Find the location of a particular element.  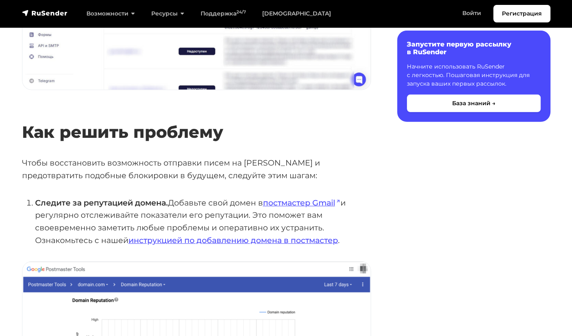

img: RuSender is located at coordinates (45, 13).